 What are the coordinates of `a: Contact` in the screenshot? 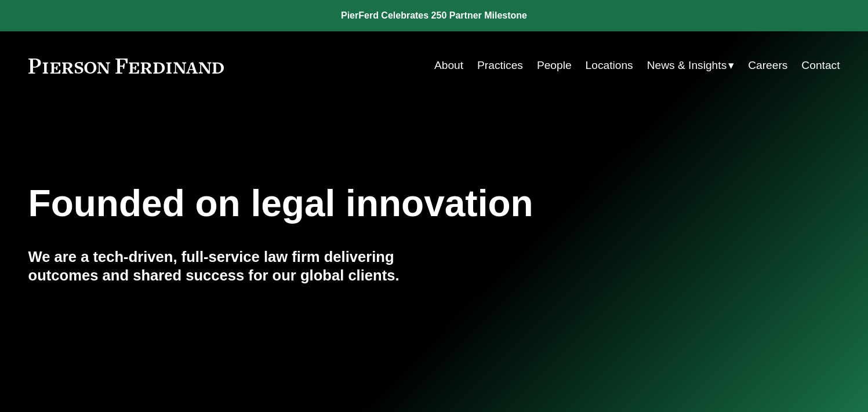 It's located at (820, 66).